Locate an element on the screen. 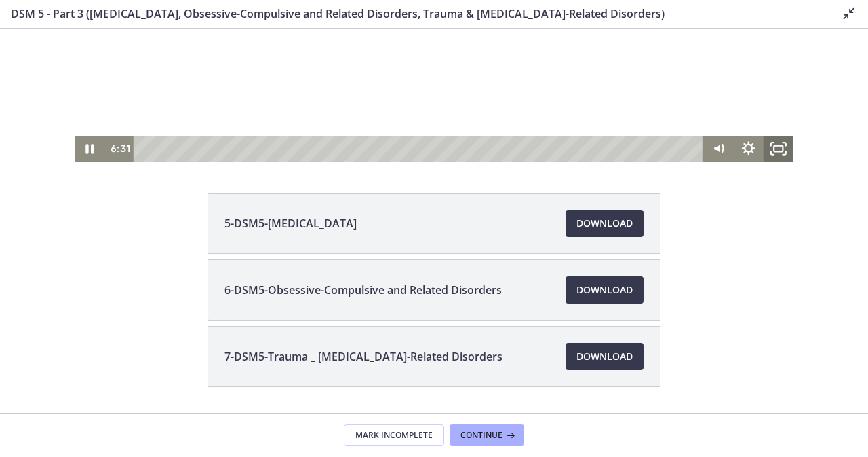 Image resolution: width=868 pixels, height=457 pixels. button: Mark Incomplete is located at coordinates (394, 435).